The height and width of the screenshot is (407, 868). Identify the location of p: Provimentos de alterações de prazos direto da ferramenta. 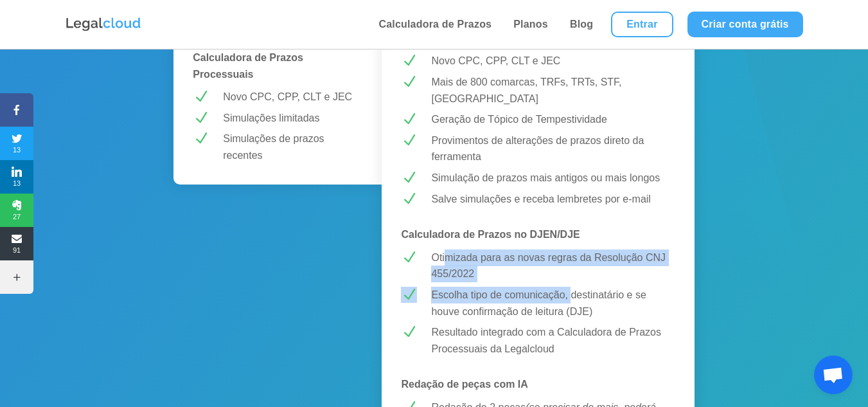
(552, 149).